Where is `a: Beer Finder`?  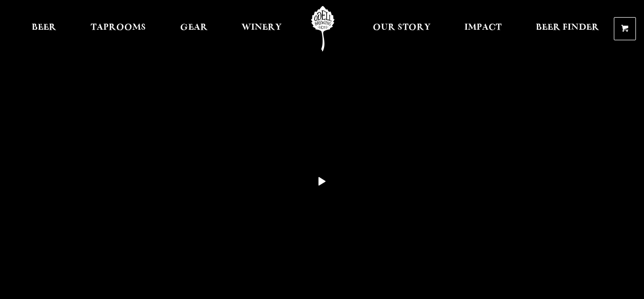
a: Beer Finder is located at coordinates (567, 29).